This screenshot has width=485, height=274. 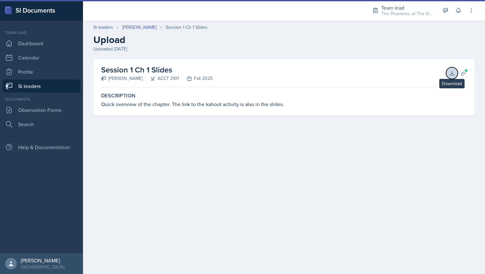 I want to click on a: Search, so click(x=41, y=124).